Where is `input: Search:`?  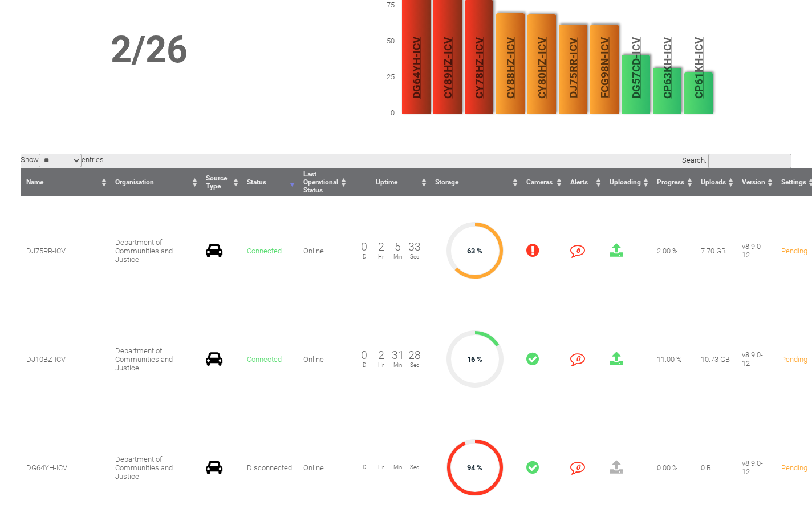 input: Search: is located at coordinates (750, 161).